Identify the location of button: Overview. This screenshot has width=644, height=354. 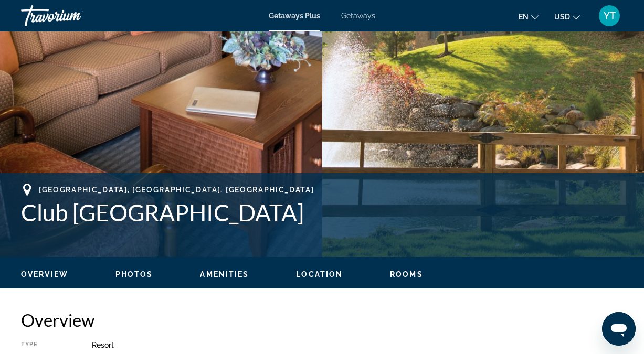
(45, 275).